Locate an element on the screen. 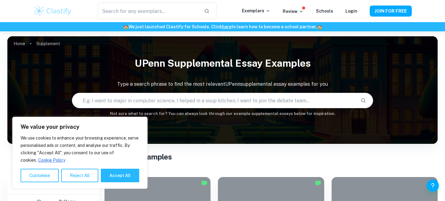  a: here is located at coordinates (227, 27).